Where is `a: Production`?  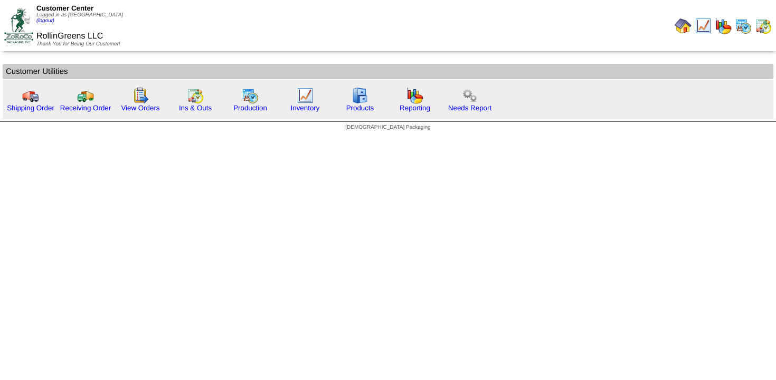
a: Production is located at coordinates (250, 108).